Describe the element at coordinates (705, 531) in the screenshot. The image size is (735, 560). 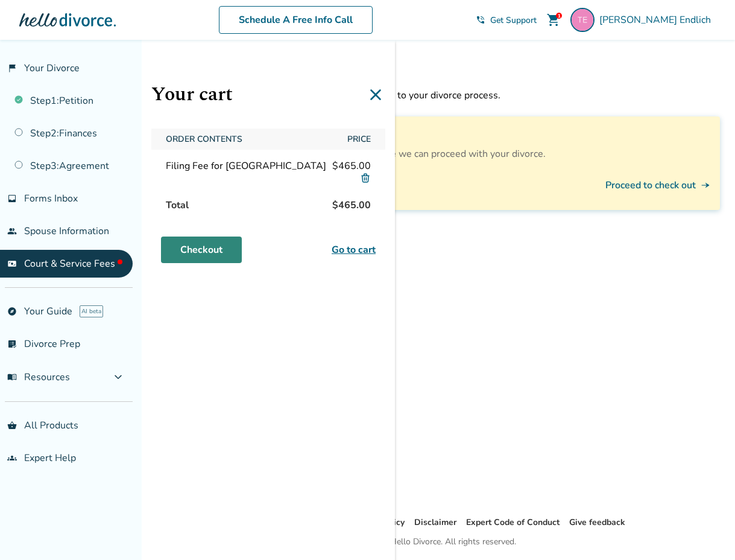
I see `div: Chat Widget` at that location.